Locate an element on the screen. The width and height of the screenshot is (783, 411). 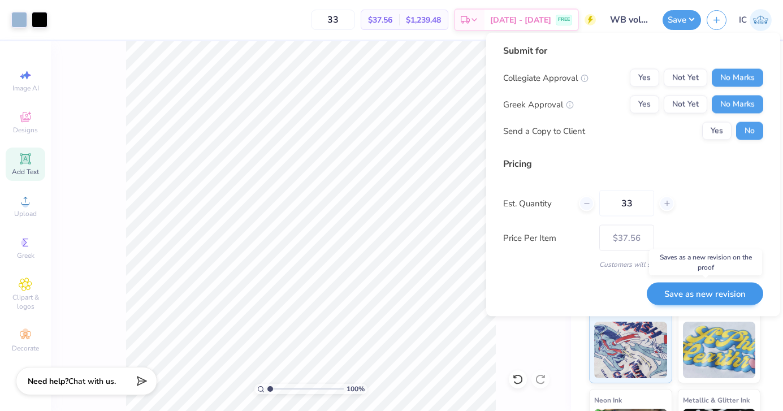
img: Puff Ink is located at coordinates (719, 350).